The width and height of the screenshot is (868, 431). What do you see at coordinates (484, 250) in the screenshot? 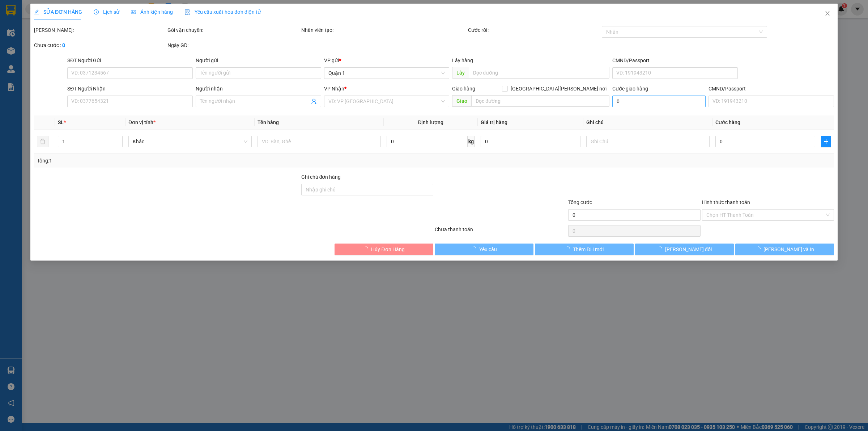
I see `button: Yêu cầu` at bounding box center [484, 250].